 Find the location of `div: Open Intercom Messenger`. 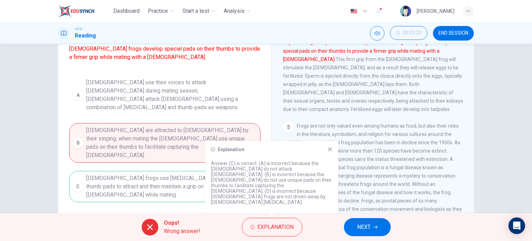

div: Open Intercom Messenger is located at coordinates (517, 226).